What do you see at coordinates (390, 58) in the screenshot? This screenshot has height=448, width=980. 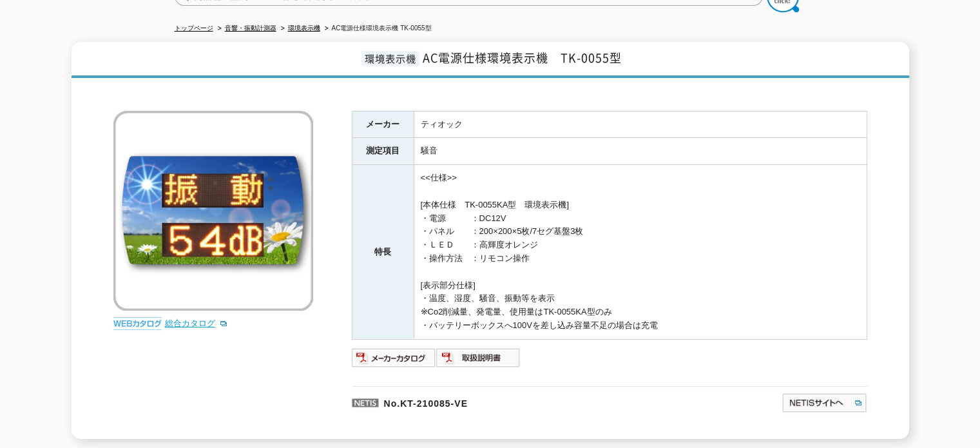 I see `span: 環境表示機` at bounding box center [390, 58].